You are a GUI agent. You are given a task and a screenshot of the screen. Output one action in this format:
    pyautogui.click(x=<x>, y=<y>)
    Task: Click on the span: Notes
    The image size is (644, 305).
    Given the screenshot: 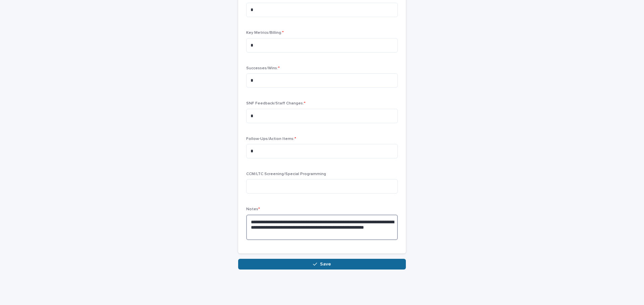 What is the action you would take?
    pyautogui.click(x=253, y=209)
    